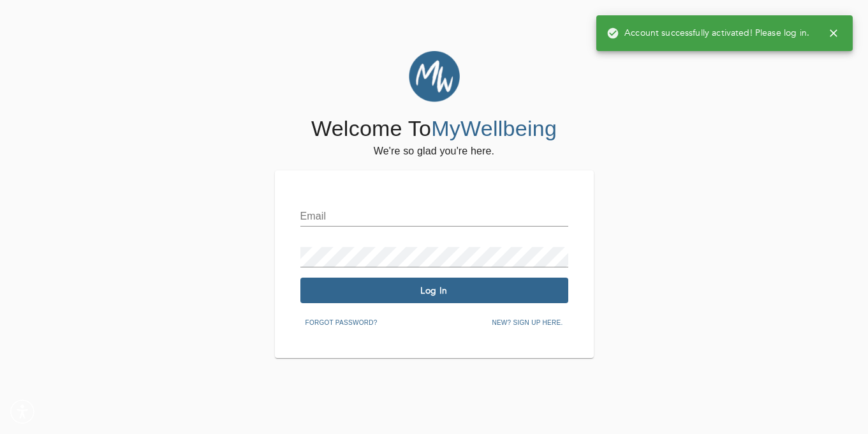  What do you see at coordinates (527, 322) in the screenshot?
I see `span: New? Sign up here.` at bounding box center [527, 322].